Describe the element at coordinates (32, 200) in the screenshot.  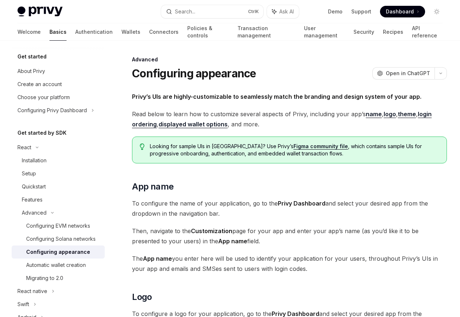
I see `div: Features` at that location.